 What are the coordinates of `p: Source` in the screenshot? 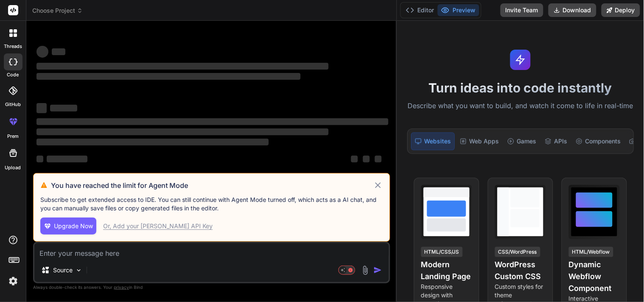 It's located at (63, 270).